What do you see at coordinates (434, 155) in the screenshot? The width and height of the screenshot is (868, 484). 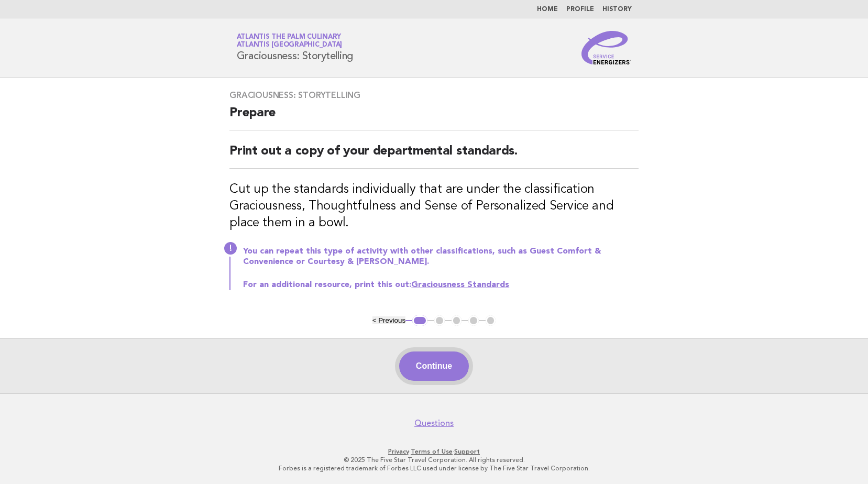 I see `h2: Print out a copy of your departmental standards.` at bounding box center [434, 155].